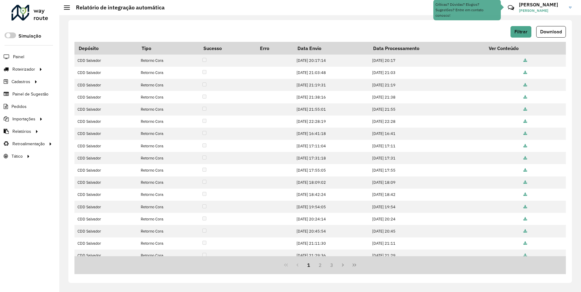  Describe the element at coordinates (511, 8) in the screenshot. I see `a: Contato Rápido` at that location.